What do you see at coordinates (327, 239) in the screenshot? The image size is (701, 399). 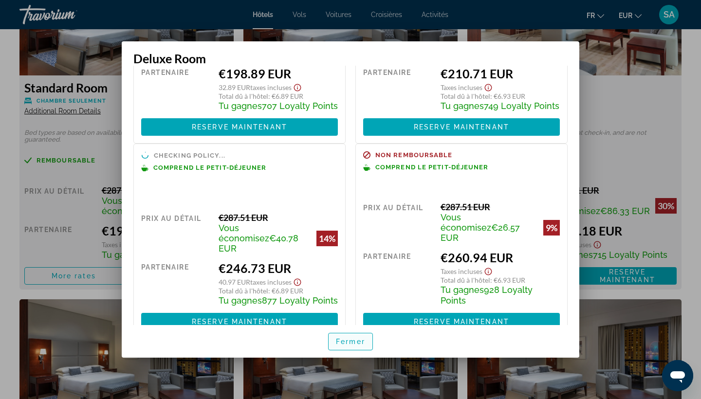 I see `div: 14%` at bounding box center [327, 239].